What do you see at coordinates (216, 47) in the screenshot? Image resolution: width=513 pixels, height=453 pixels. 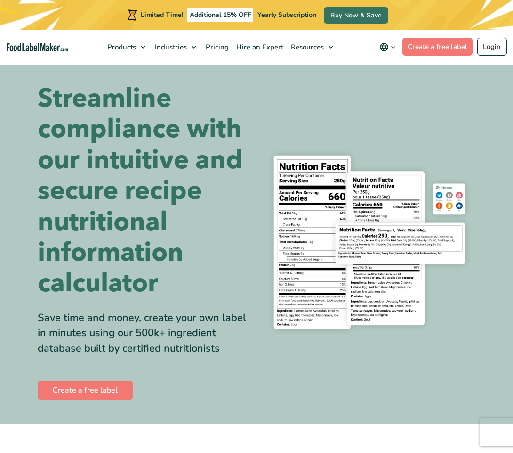 I see `a: Pricing` at bounding box center [216, 47].